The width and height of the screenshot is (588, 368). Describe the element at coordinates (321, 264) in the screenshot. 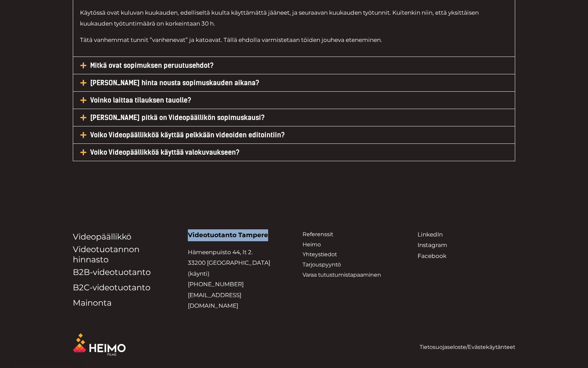

I see `a: Tarjouspyyntö` at that location.